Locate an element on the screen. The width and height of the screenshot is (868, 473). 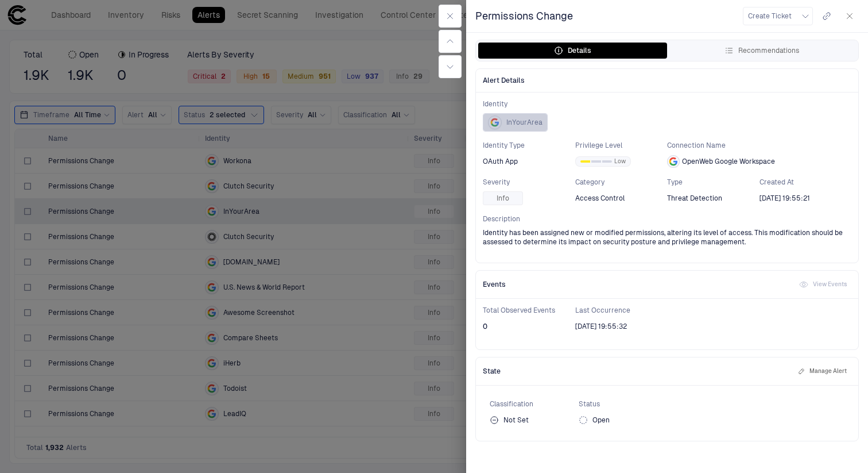
div: Not Set is located at coordinates (509, 420).